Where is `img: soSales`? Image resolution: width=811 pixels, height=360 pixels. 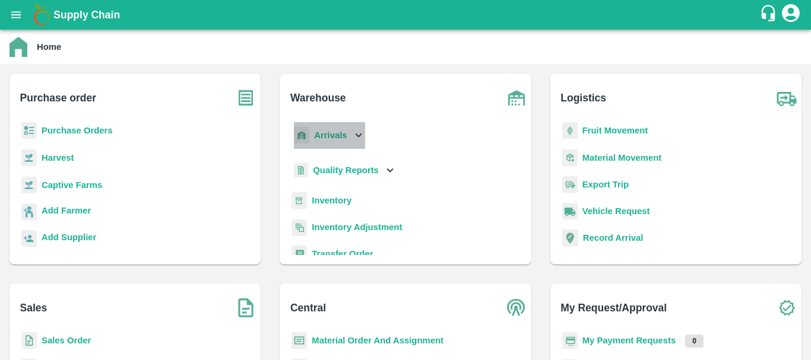 img: soSales is located at coordinates (246, 308).